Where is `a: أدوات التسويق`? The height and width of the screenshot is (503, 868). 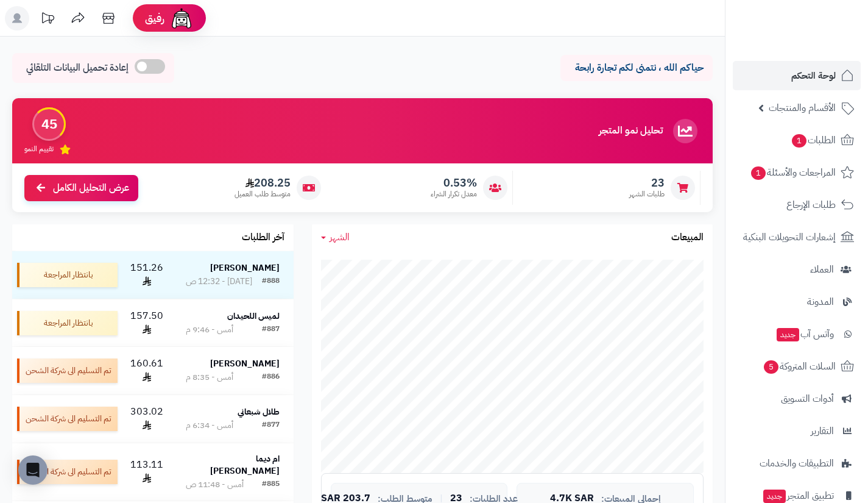
a: أدوات التسويق is located at coordinates (797, 399).